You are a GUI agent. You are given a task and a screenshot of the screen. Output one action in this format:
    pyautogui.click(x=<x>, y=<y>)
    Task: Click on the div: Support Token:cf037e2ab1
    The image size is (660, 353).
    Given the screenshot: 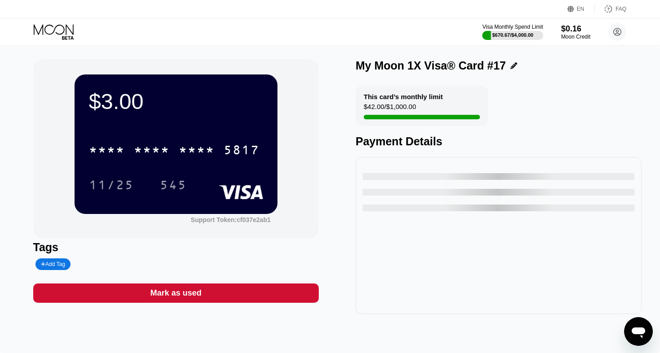 What is the action you would take?
    pyautogui.click(x=231, y=220)
    